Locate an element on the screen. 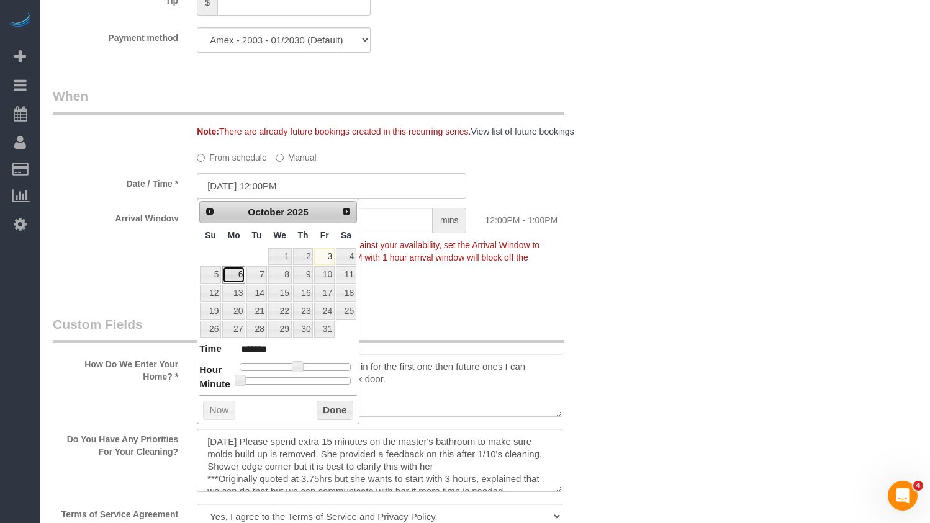 The height and width of the screenshot is (523, 930). a: 16 is located at coordinates (303, 293).